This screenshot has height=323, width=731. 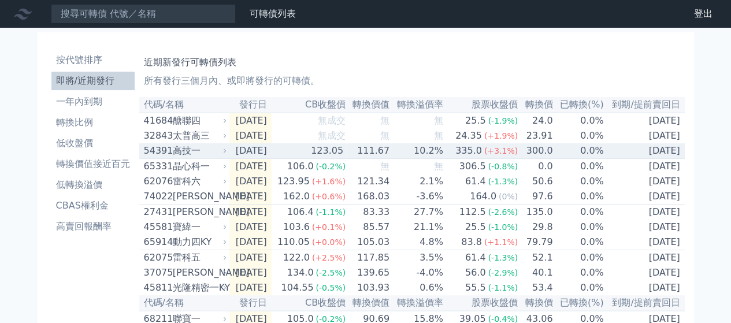 What do you see at coordinates (368, 288) in the screenshot?
I see `td: 103.93` at bounding box center [368, 288].